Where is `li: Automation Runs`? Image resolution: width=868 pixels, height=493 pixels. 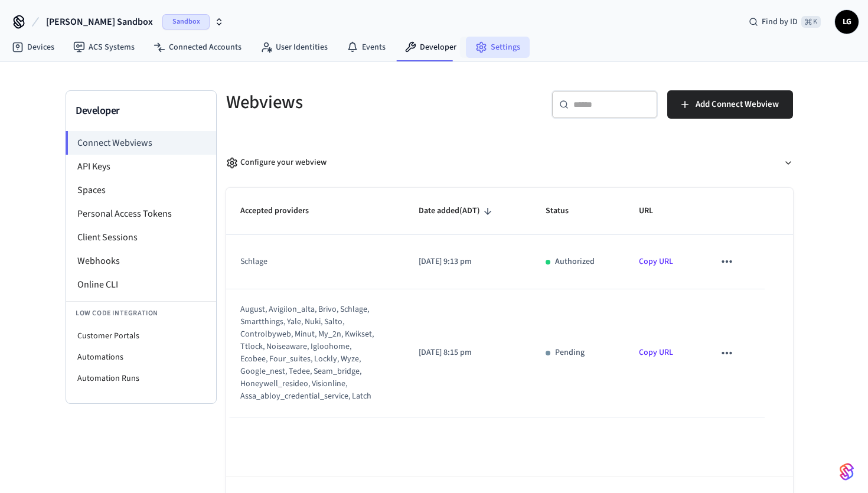
li: Automation Runs is located at coordinates (141, 378).